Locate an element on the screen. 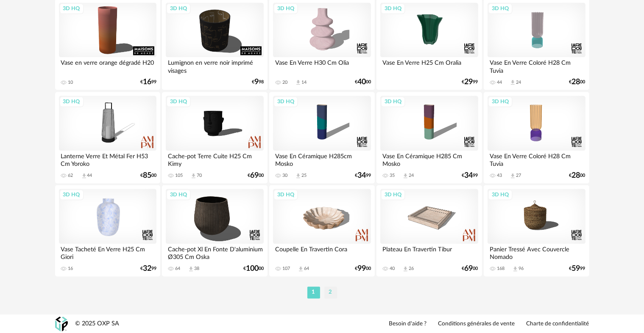 This screenshot has height=333, width=644. div: 43 is located at coordinates (499, 175).